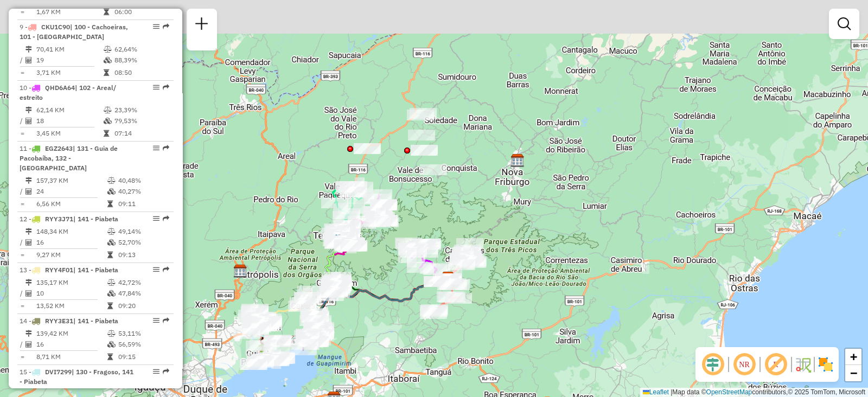  What do you see at coordinates (141, 12) in the screenshot?
I see `td: 06:00` at bounding box center [141, 12].